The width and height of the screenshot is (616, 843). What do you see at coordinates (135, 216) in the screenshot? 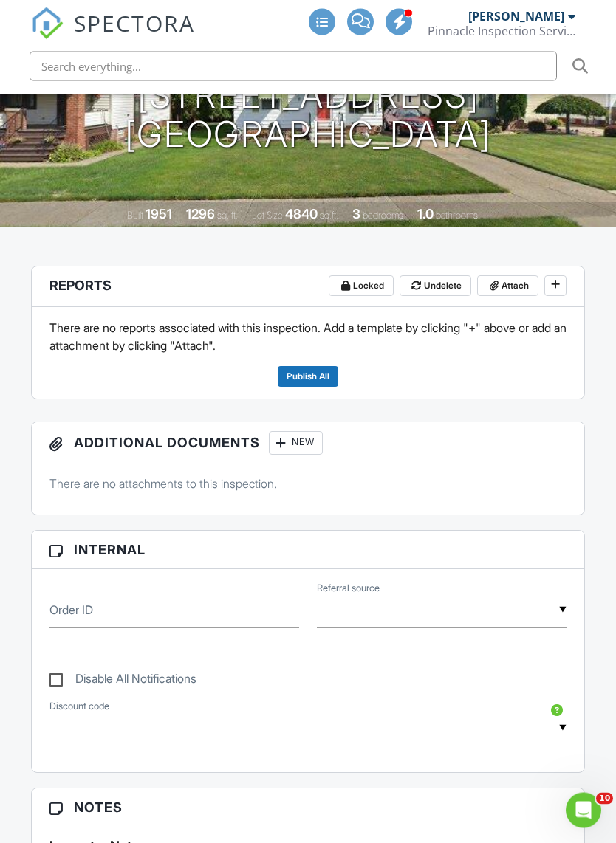
I see `span: Built` at bounding box center [135, 216].